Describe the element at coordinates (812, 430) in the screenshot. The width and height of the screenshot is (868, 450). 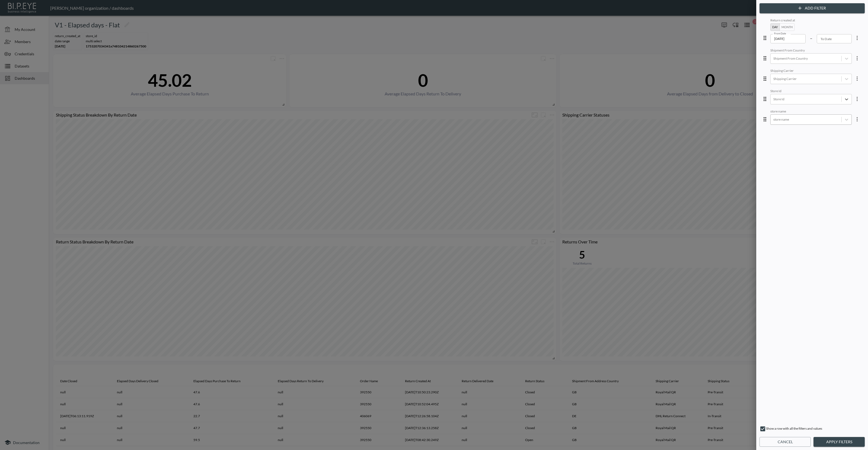
I see `div: Show a row with all the filters and values` at that location.